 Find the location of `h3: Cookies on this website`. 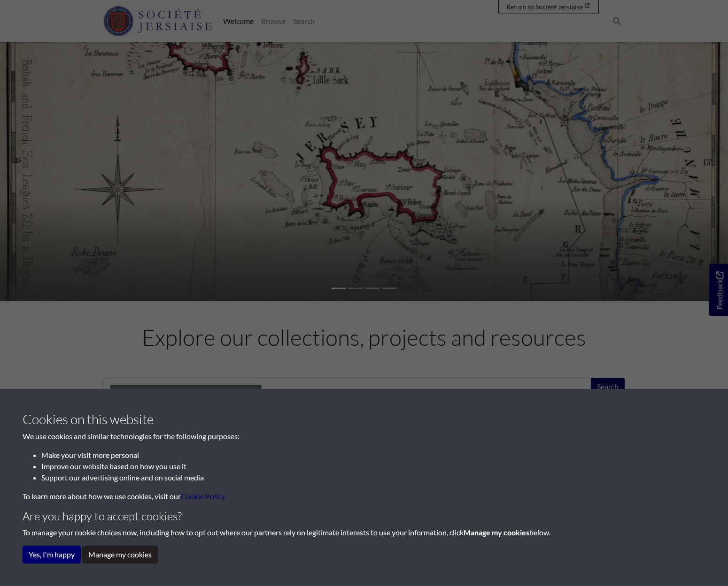

h3: Cookies on this website is located at coordinates (364, 420).